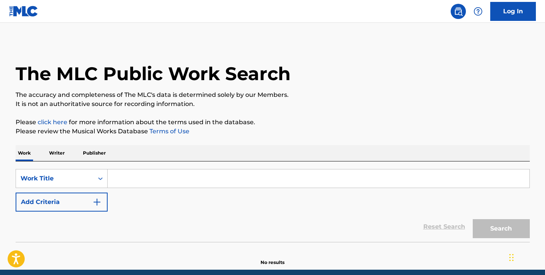  Describe the element at coordinates (62, 202) in the screenshot. I see `button: Add Criteria` at that location.